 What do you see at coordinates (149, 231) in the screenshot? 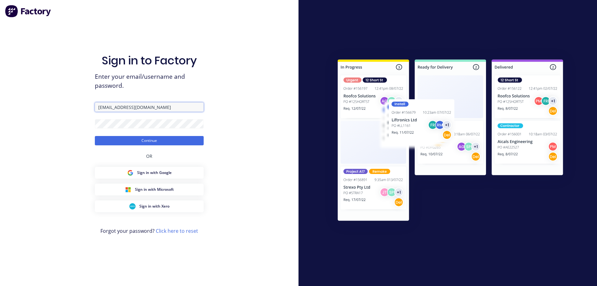
I see `span: Forgot your password?` at bounding box center [149, 231].